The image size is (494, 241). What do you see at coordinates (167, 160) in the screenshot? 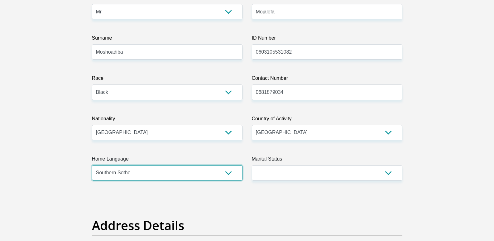
I see `label: Home Language` at bounding box center [167, 160].